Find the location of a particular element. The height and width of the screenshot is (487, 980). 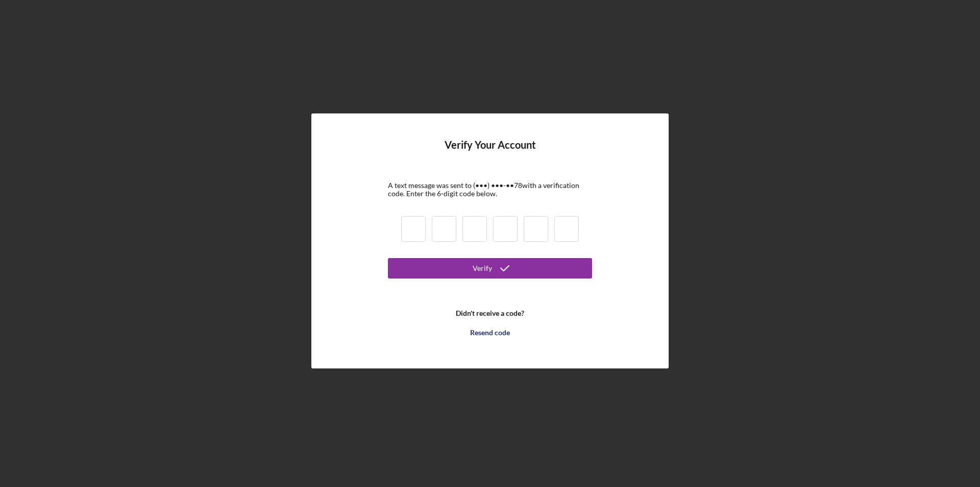

button: Verify is located at coordinates (490, 268).